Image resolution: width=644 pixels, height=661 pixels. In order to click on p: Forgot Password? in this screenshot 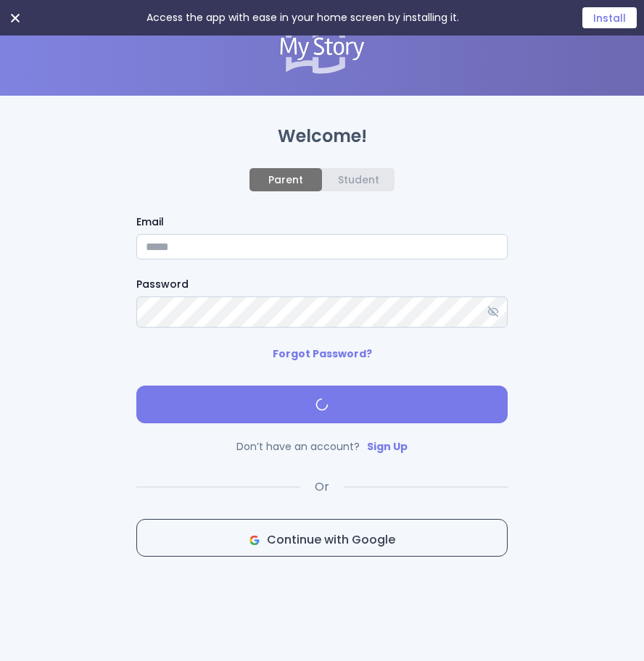, I will do `click(322, 354)`.